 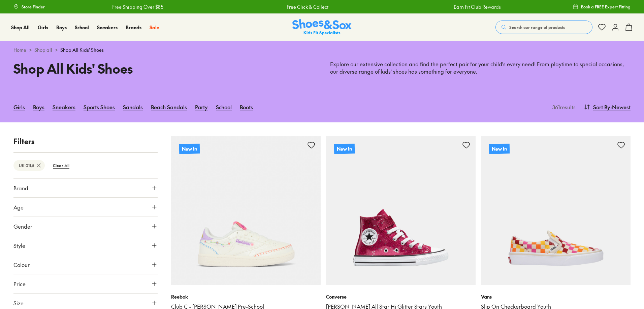 What do you see at coordinates (134, 27) in the screenshot?
I see `span: Brands` at bounding box center [134, 27].